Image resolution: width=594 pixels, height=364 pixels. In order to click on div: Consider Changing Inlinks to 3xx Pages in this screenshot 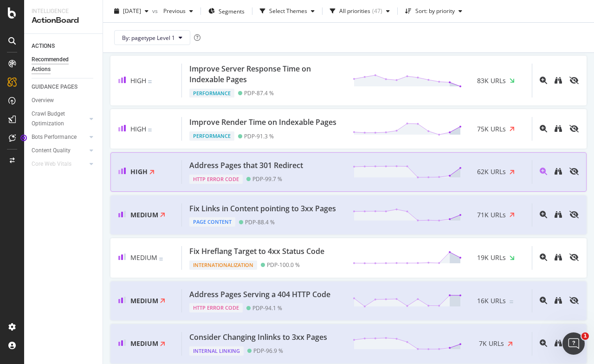, I will do `click(258, 337)`.